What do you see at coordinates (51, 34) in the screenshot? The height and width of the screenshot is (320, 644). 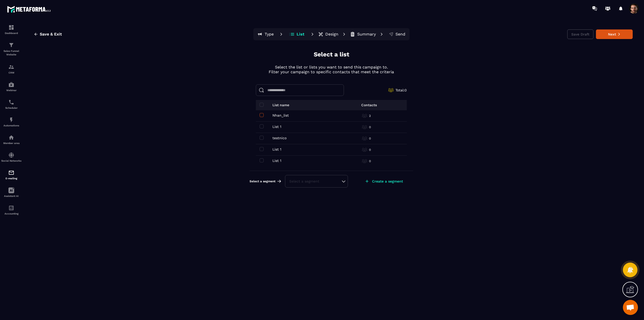 I see `span: Save & Exit` at bounding box center [51, 34].